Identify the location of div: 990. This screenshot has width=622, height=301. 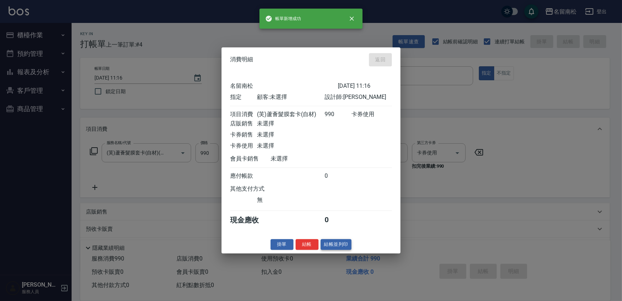
(338, 114).